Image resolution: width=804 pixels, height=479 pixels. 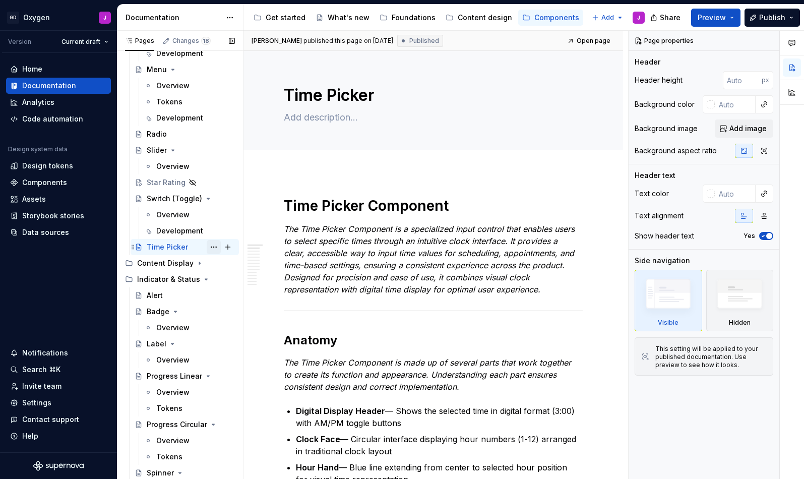 I want to click on span: Published, so click(x=424, y=41).